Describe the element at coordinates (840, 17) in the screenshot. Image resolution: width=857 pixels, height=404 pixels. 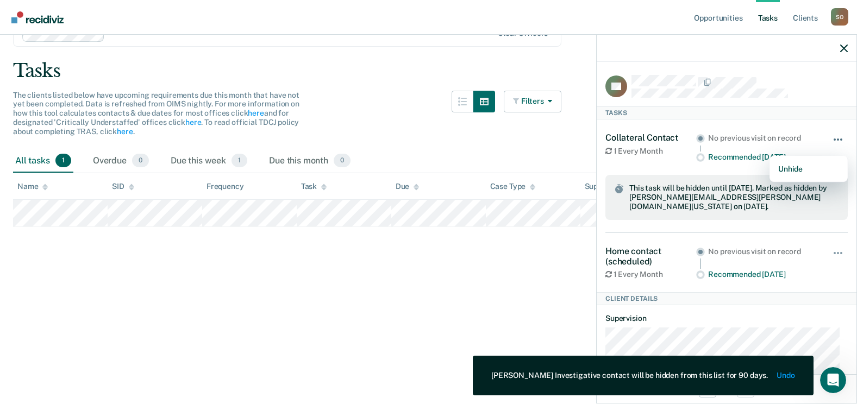
I see `div: S O` at that location.